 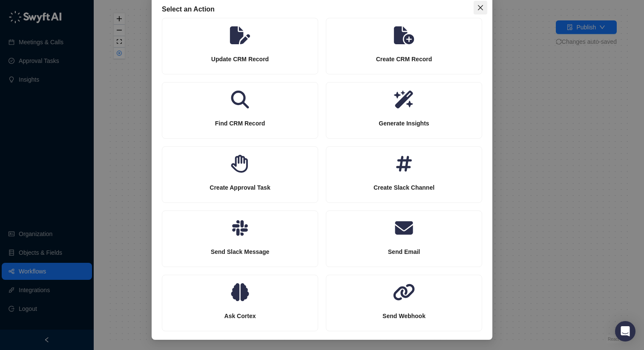 I want to click on strong: Send Slack Message, so click(x=240, y=252).